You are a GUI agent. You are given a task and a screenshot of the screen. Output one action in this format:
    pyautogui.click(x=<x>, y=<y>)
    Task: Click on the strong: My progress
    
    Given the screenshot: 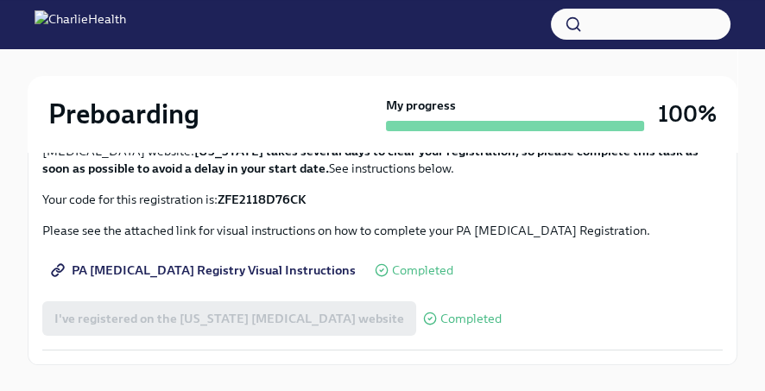 What is the action you would take?
    pyautogui.click(x=421, y=105)
    